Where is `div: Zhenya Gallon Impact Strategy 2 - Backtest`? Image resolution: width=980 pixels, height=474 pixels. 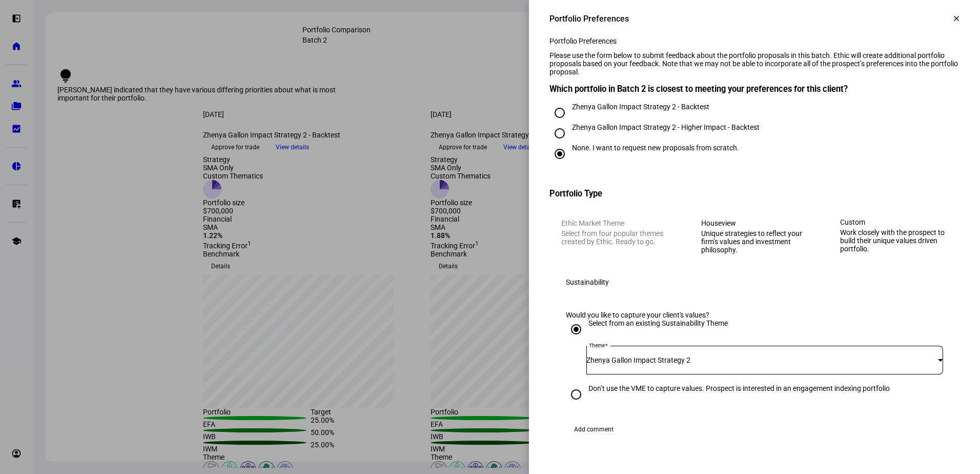 div: Zhenya Gallon Impact Strategy 2 - Backtest is located at coordinates (641, 106).